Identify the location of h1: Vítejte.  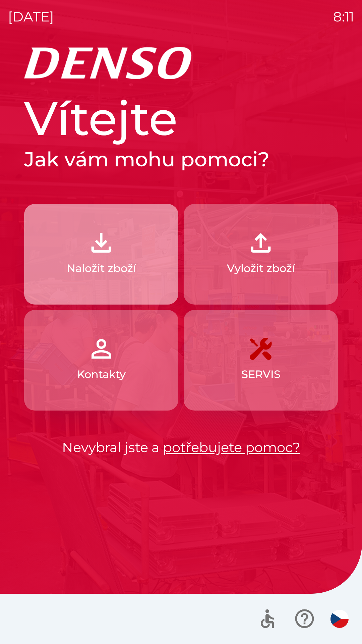
(181, 118).